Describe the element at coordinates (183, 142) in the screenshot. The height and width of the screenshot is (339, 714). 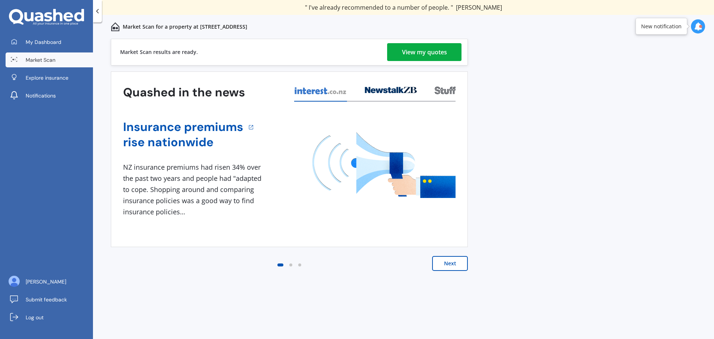
I see `h4: rise nationwide` at that location.